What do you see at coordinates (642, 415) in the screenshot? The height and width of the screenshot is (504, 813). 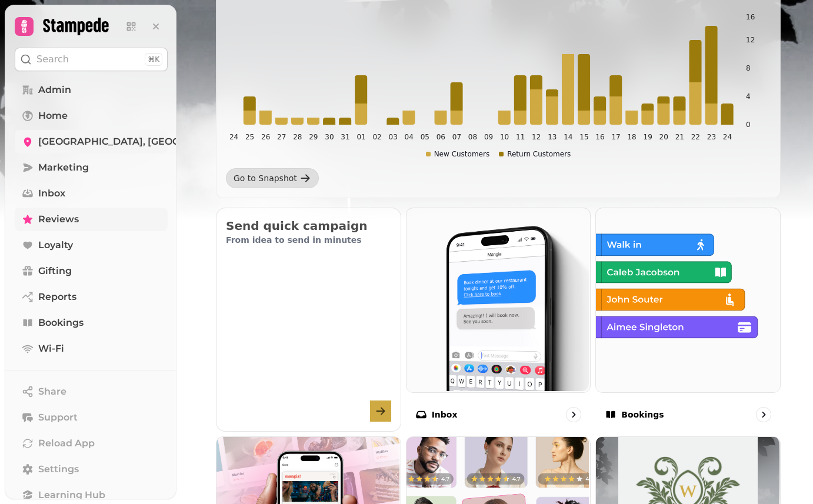 I see `p: Bookings` at bounding box center [642, 415].